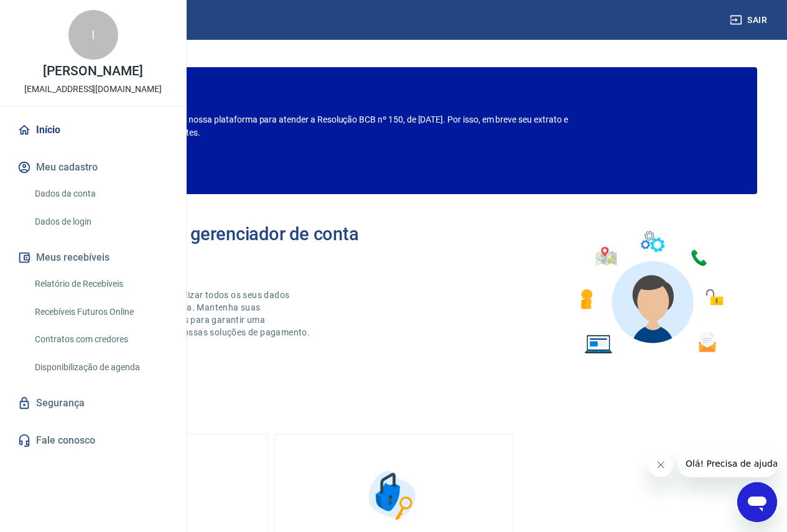 The width and height of the screenshot is (787, 532). Describe the element at coordinates (224, 244) in the screenshot. I see `h2: Bem-vindo(a) ao gerenciador de conta Vindi` at that location.